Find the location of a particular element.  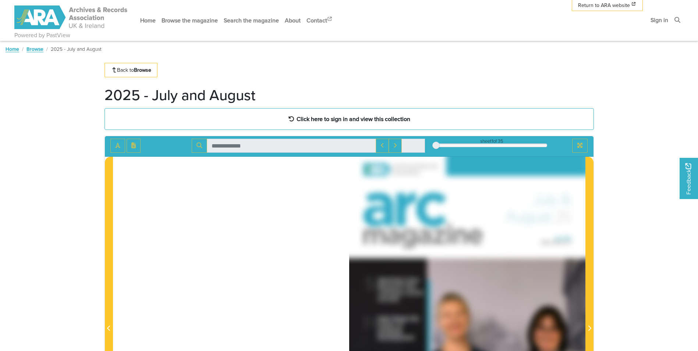

button: Previous Match is located at coordinates (383, 146).